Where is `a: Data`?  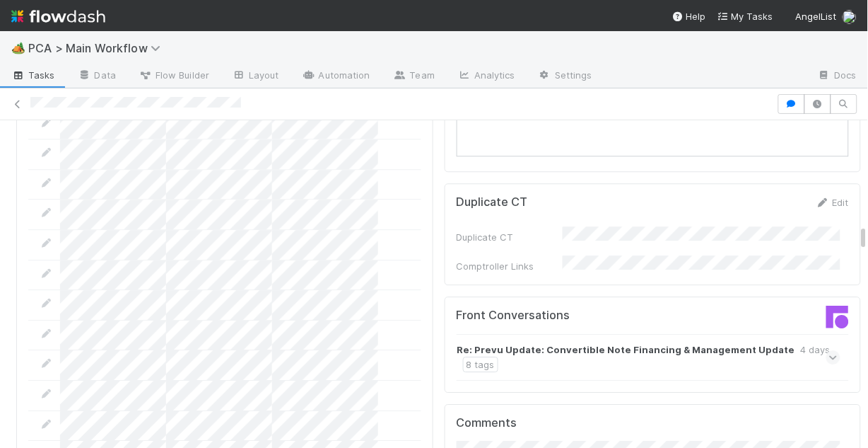
a: Data is located at coordinates (97, 77).